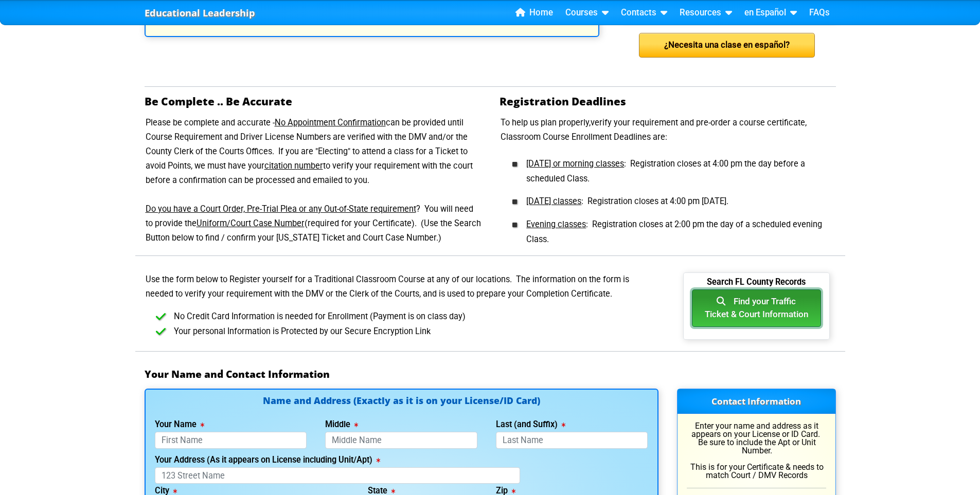 This screenshot has height=495, width=980. I want to click on b: Search FL County Records, so click(756, 286).